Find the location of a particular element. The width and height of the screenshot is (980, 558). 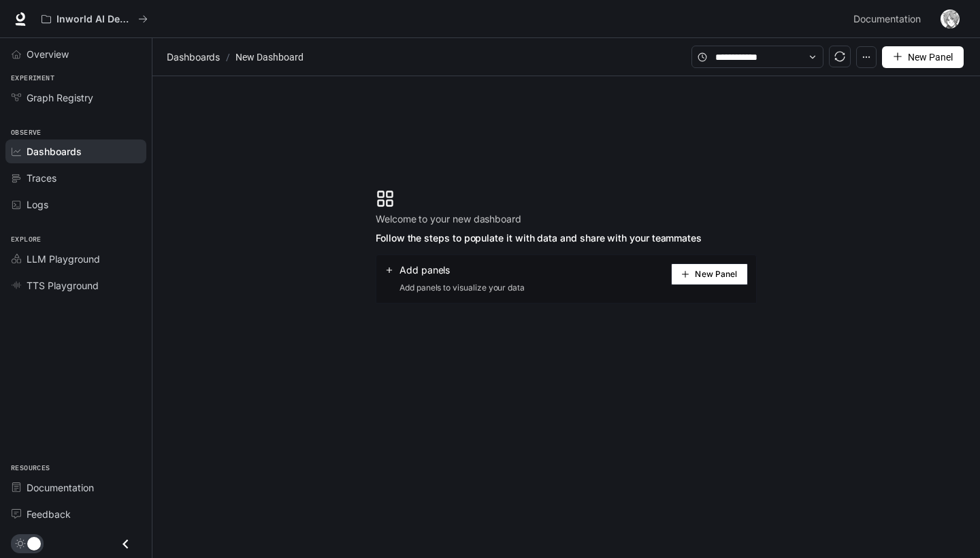

a: Logs is located at coordinates (75, 204).